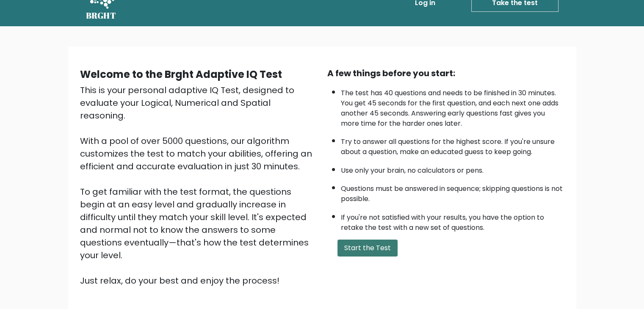 The image size is (644, 309). Describe the element at coordinates (101, 16) in the screenshot. I see `h5: BRGHT` at that location.